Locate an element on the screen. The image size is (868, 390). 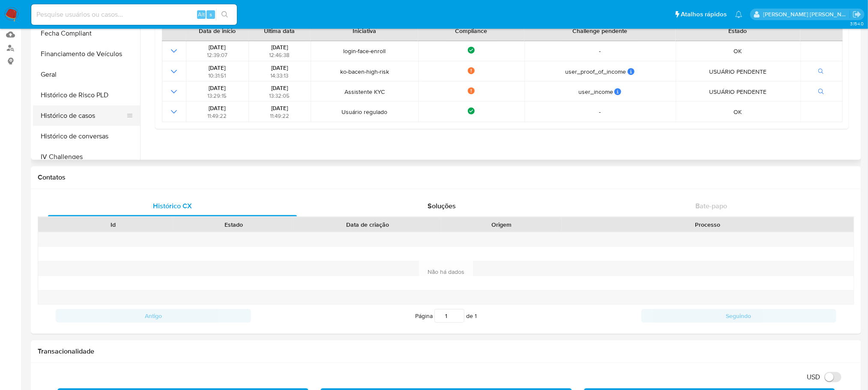
span: 1 is located at coordinates (475, 316).